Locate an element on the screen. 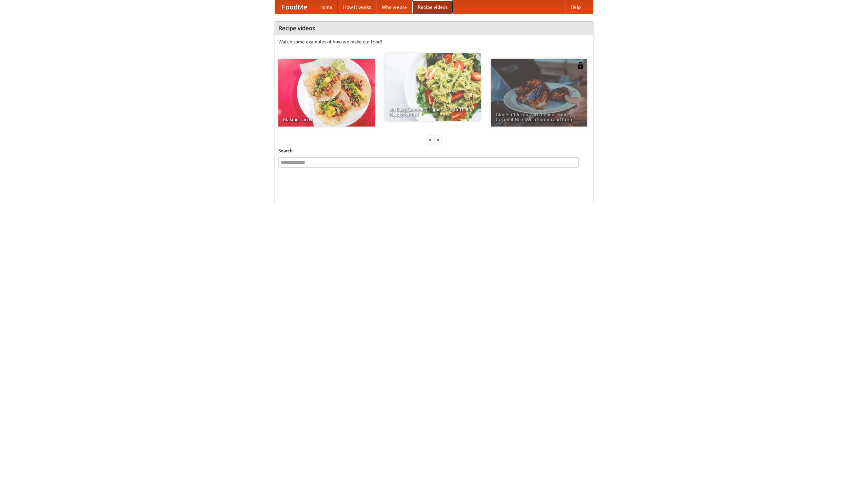 The width and height of the screenshot is (868, 480). a: An Easy, Summery Tomato Pasta That's Ready for Fall is located at coordinates (433, 87).